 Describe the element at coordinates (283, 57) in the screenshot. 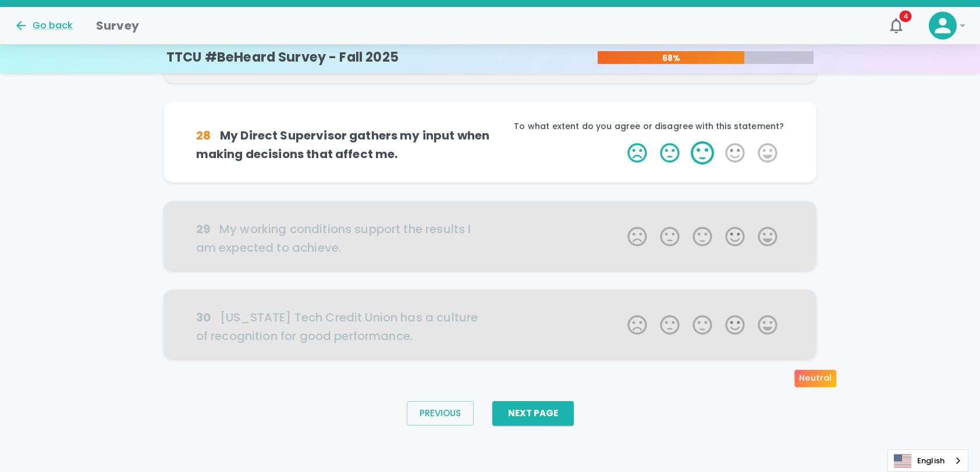

I see `h4: TTCU #BeHeard Survey - Fall 2025` at that location.